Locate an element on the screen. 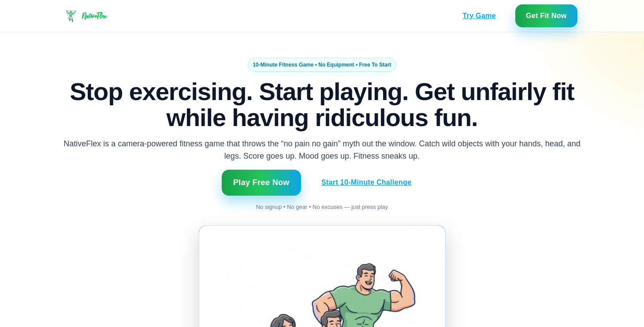 The width and height of the screenshot is (644, 327). button: Play Free Now is located at coordinates (261, 182).